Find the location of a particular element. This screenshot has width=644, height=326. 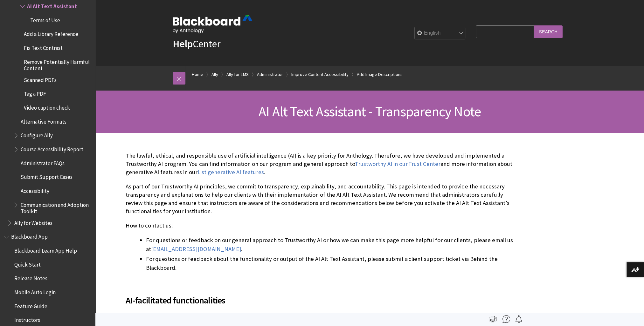

select: Site Language Selector is located at coordinates (440, 33).